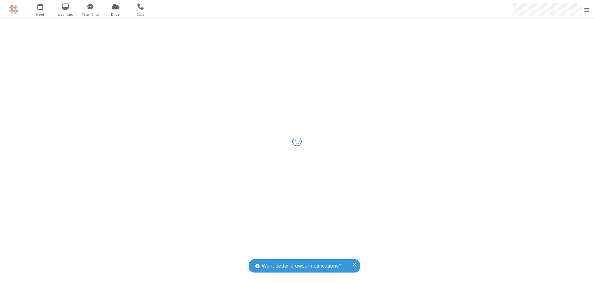 This screenshot has height=283, width=594. I want to click on img: QA Selenium DO NOT DELETE OR CHANGE, so click(14, 9).